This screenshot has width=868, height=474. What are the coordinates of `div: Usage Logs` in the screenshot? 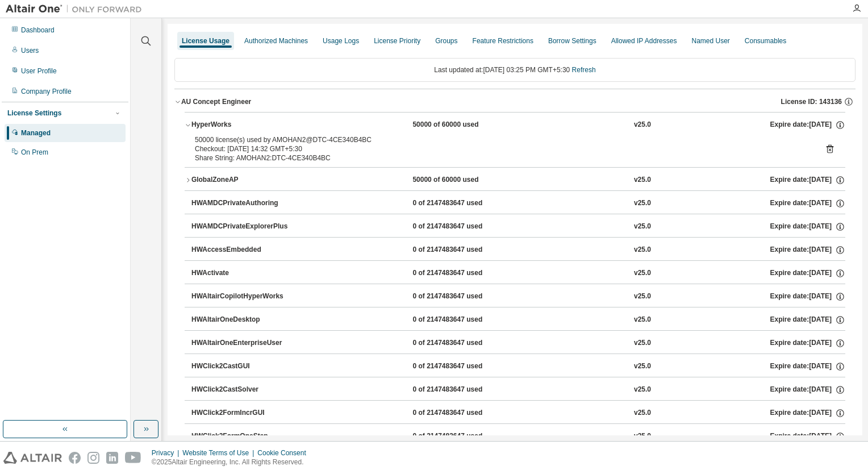 It's located at (341, 41).